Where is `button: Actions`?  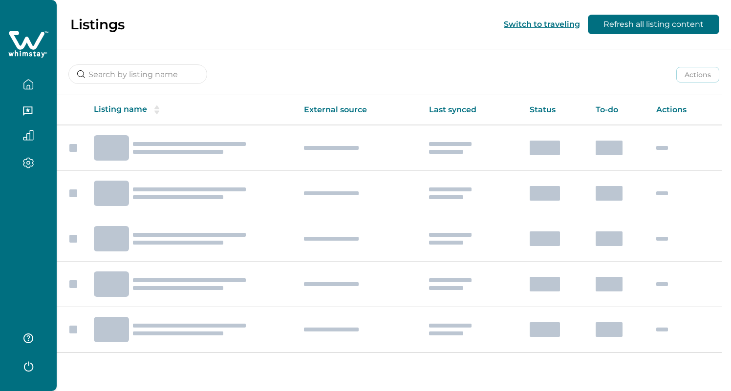 button: Actions is located at coordinates (698, 75).